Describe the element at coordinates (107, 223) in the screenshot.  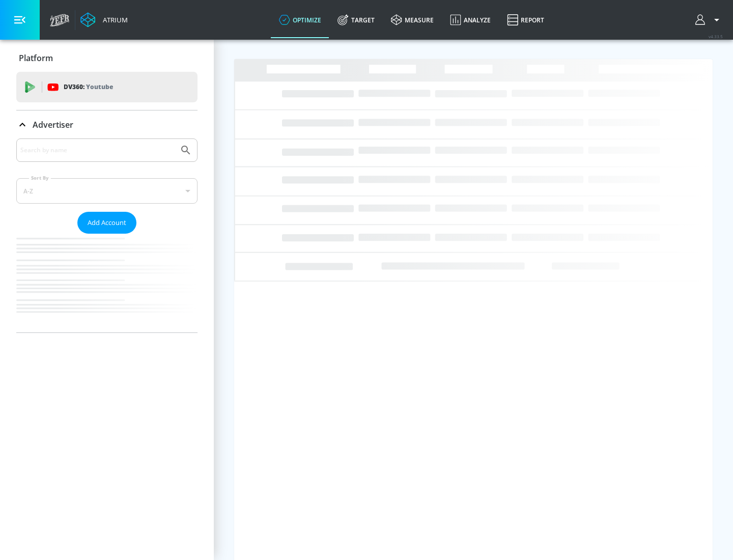
I see `button: Add Account` at that location.